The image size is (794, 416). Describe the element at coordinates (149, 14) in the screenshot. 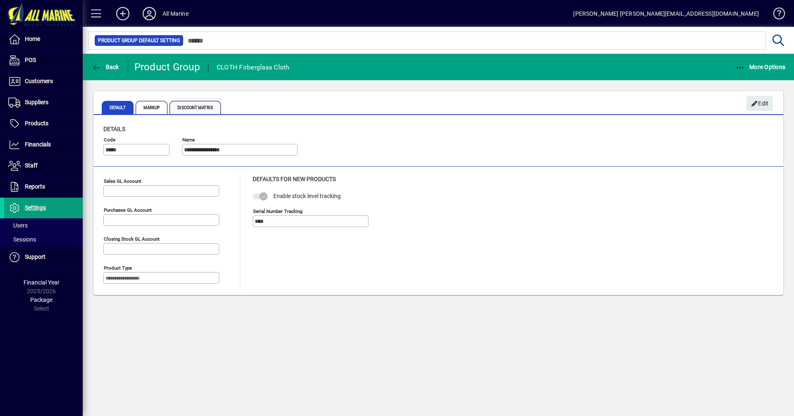

I see `button: Profile` at that location.